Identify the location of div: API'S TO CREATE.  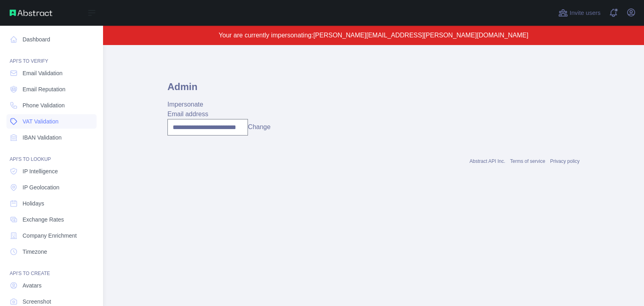
(51, 269).